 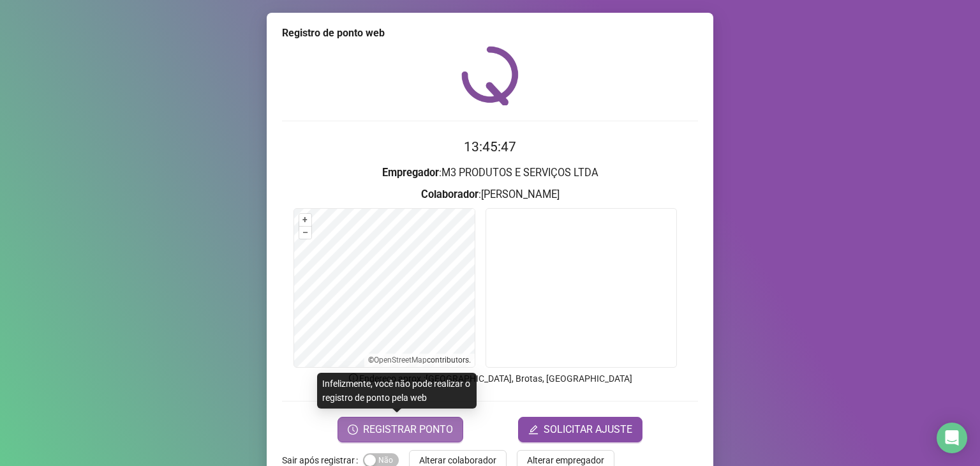 What do you see at coordinates (353, 430) in the screenshot?
I see `span: clock-circle` at bounding box center [353, 430].